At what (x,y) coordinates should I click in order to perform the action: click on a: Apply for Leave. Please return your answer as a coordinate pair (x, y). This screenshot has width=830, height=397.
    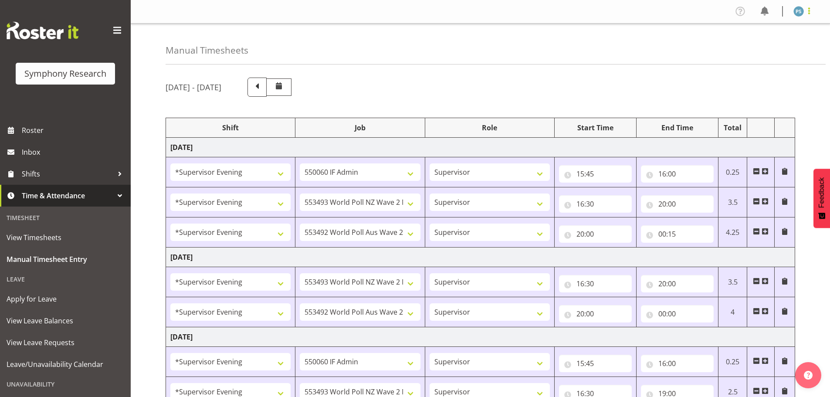
    Looking at the image, I should click on (65, 299).